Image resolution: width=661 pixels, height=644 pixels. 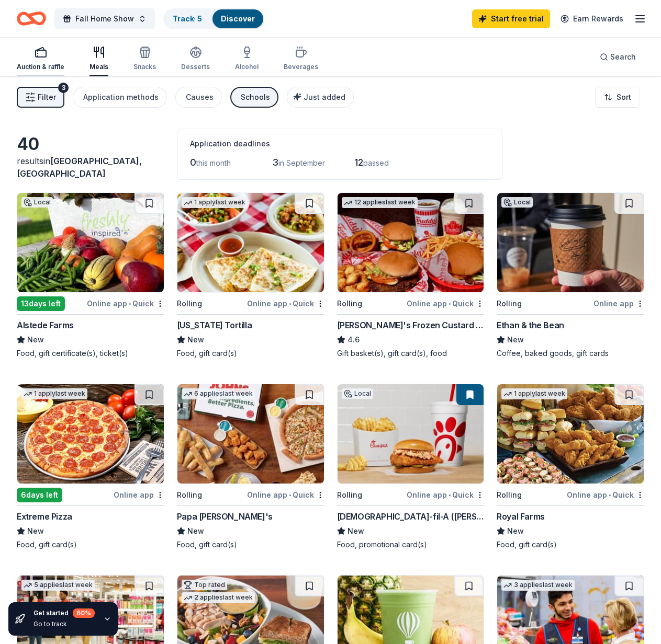 What do you see at coordinates (91, 276) in the screenshot?
I see `a: Image for Alstede FarmsLocal13days leftOnline app•QuickAlstede FarmsNewFood, gift certificate(s),...` at bounding box center [91, 276].